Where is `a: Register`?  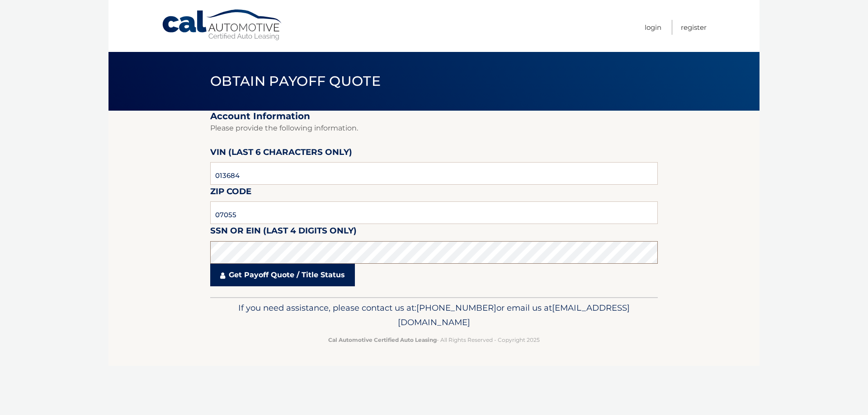
a: Register is located at coordinates (694, 27).